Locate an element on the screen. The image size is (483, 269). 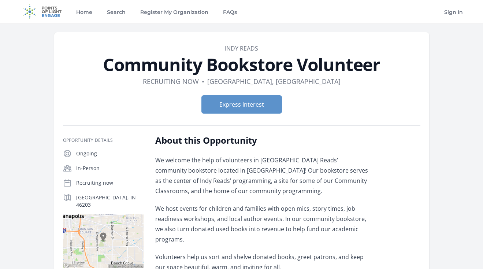
p: Recruiting now is located at coordinates (110, 183).